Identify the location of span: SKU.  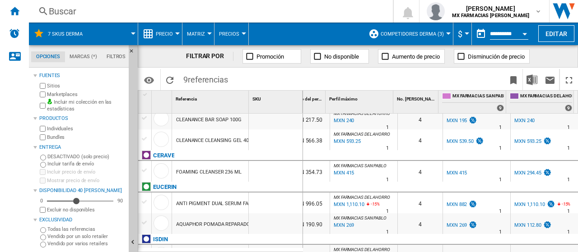
(256, 99).